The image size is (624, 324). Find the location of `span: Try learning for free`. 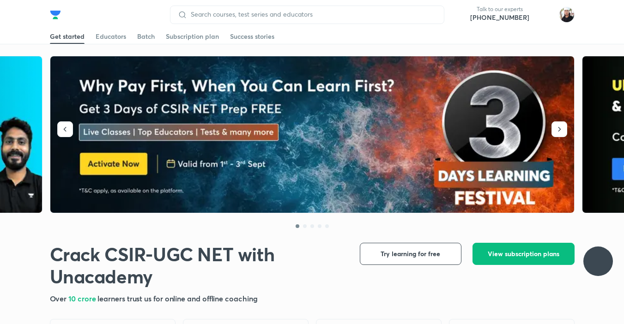

span: Try learning for free is located at coordinates (410, 254).